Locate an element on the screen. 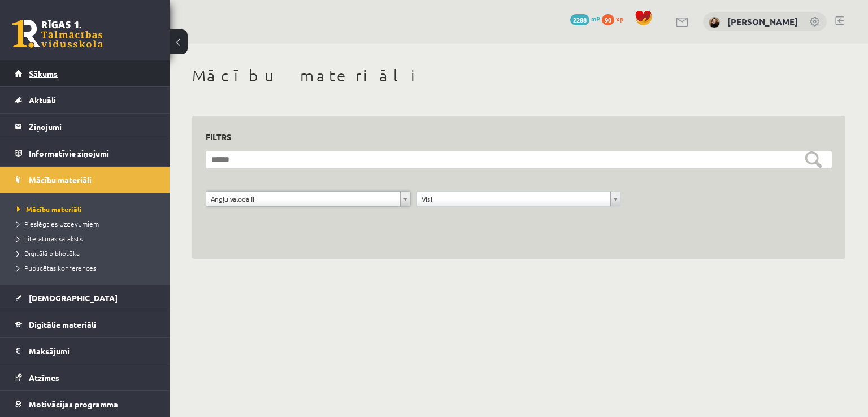 The image size is (868, 417). a: Informatīvie ziņojumi is located at coordinates (85, 153).